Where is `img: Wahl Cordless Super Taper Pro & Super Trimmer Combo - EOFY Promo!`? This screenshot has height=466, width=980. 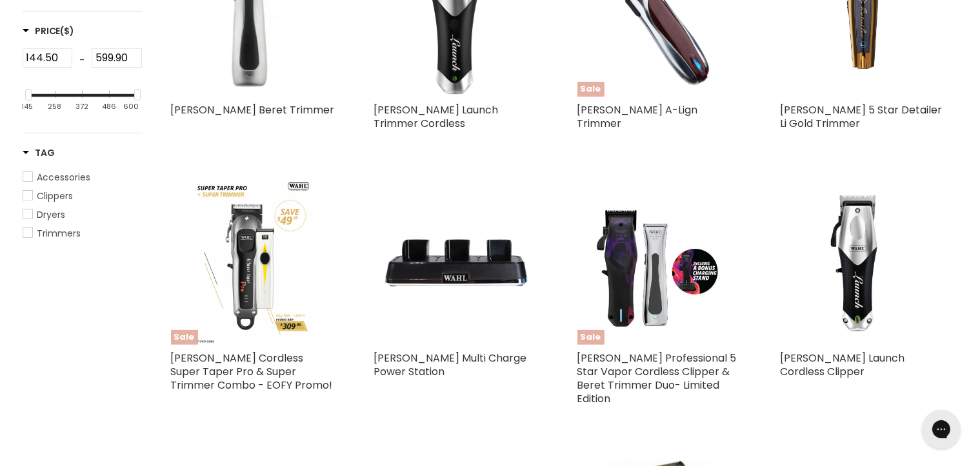 img: Wahl Cordless Super Taper Pro & Super Trimmer Combo - EOFY Promo! is located at coordinates (253, 263).